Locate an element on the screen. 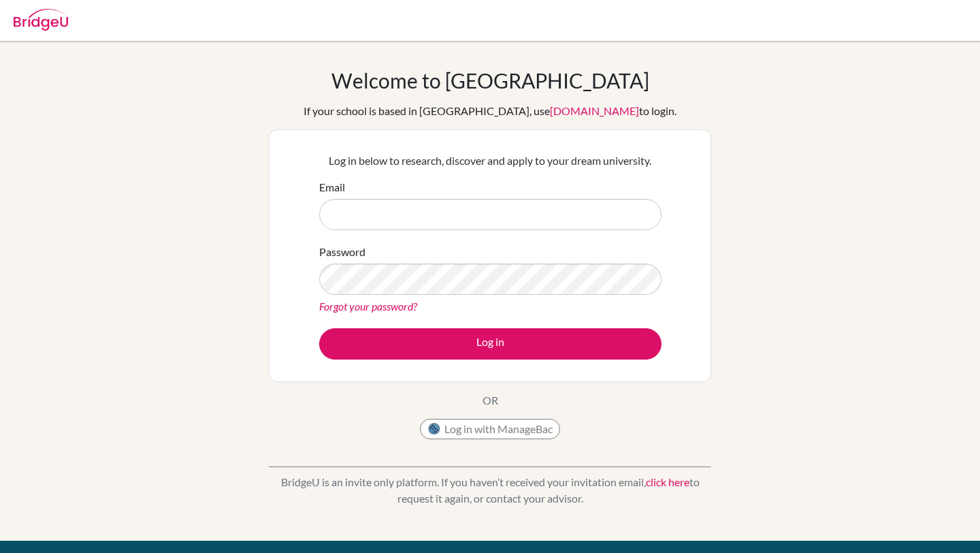 The height and width of the screenshot is (553, 980). a: click here is located at coordinates (668, 481).